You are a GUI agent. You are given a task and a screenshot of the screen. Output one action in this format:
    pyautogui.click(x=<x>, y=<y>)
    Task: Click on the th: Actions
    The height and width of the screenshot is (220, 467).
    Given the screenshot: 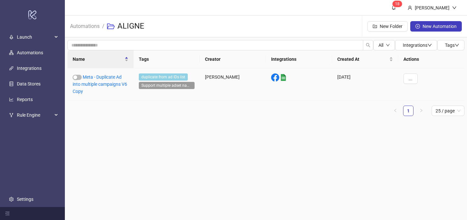 What is the action you would take?
    pyautogui.click(x=432, y=59)
    